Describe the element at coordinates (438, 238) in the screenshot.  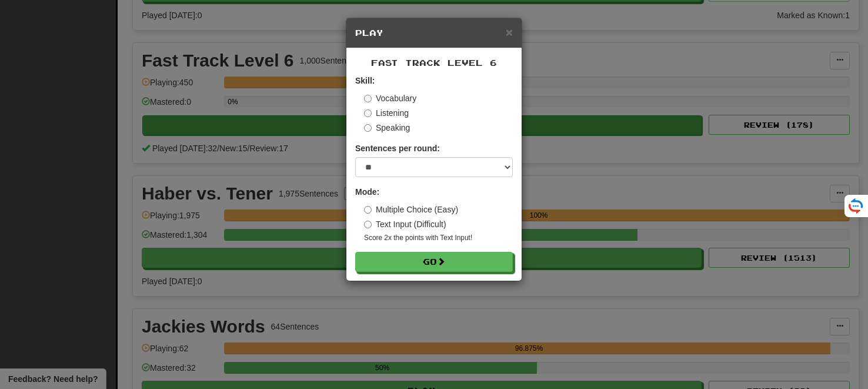
I see `small: Score 2x the points with Text Input !` at that location.